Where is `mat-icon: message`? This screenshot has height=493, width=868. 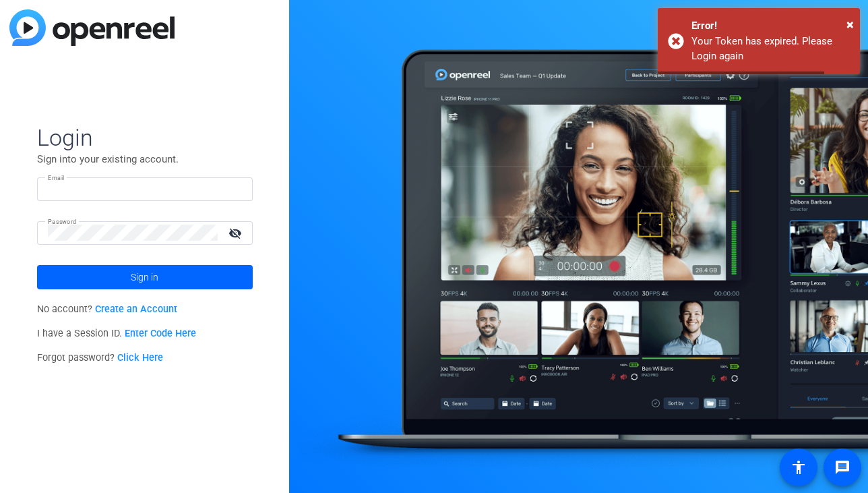
mat-icon: message is located at coordinates (842, 467).